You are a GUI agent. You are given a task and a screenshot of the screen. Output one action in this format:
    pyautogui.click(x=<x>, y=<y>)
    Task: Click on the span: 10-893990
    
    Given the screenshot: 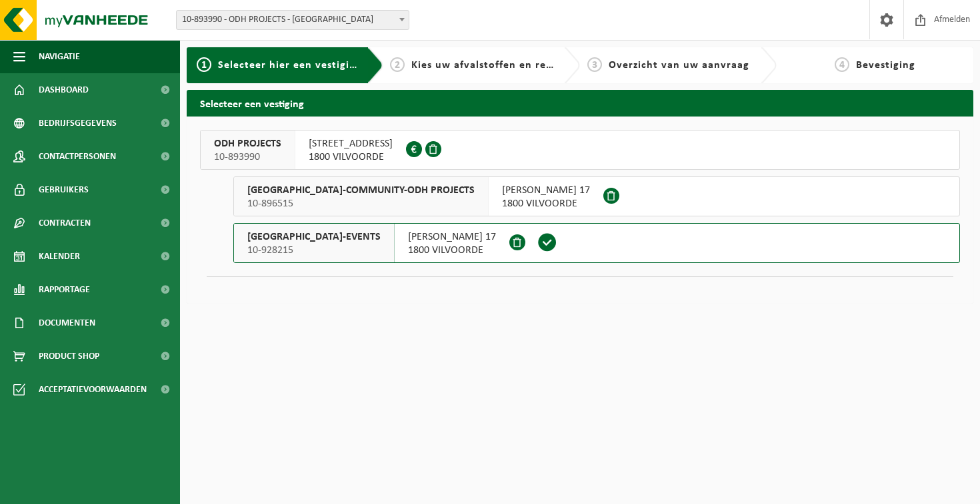 What is the action you would take?
    pyautogui.click(x=248, y=157)
    